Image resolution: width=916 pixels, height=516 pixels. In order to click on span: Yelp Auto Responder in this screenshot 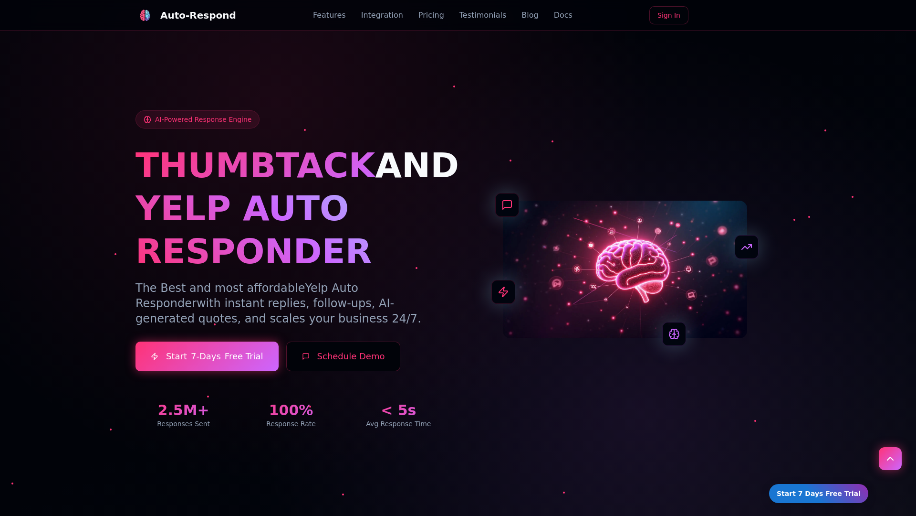, I will do `click(247, 295)`.